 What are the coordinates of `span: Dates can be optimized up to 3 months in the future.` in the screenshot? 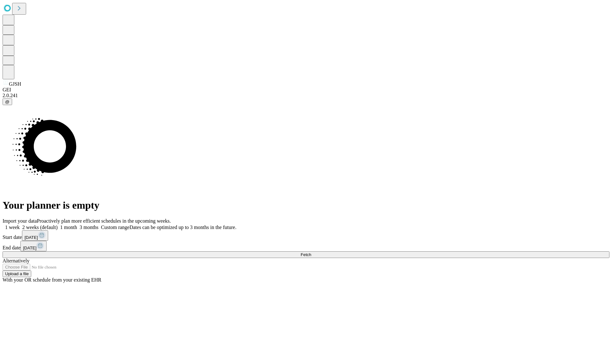 It's located at (183, 227).